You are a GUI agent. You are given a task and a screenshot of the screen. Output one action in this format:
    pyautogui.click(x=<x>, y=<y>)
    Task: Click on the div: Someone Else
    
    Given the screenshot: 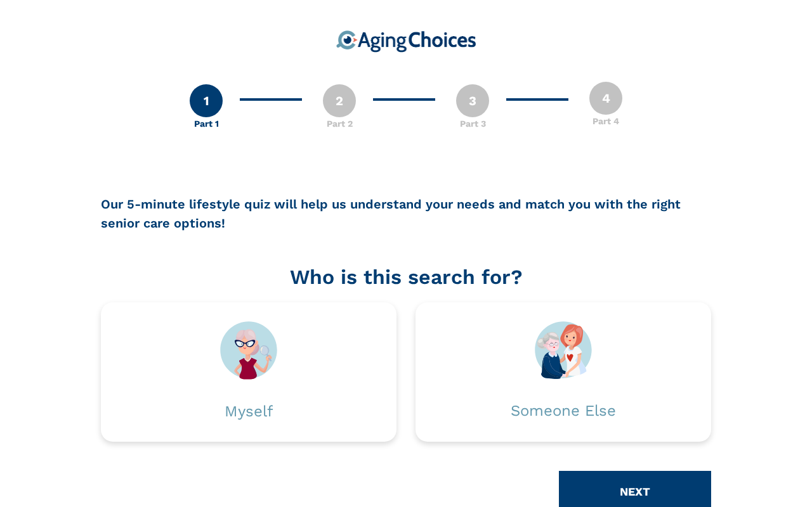 What is the action you would take?
    pyautogui.click(x=563, y=411)
    